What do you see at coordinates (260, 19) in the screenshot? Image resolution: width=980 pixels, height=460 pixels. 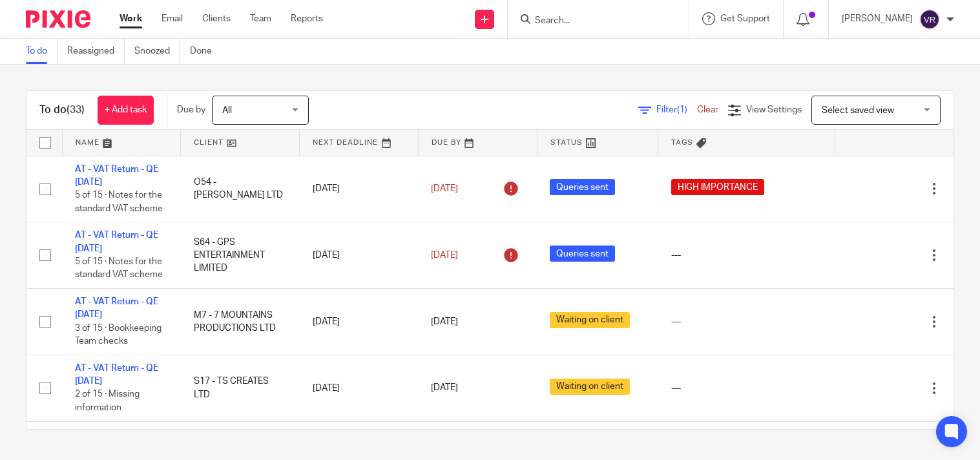 I see `a: Team` at bounding box center [260, 19].